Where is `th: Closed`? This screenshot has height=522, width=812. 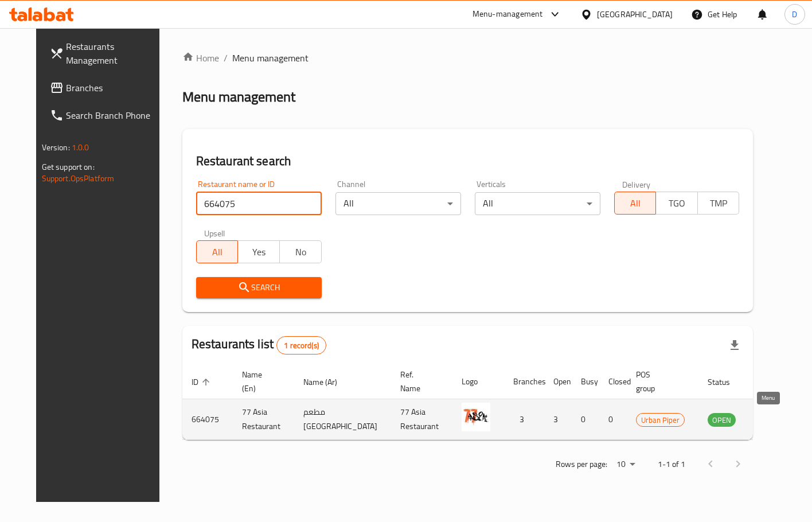 th: Closed is located at coordinates (613, 381).